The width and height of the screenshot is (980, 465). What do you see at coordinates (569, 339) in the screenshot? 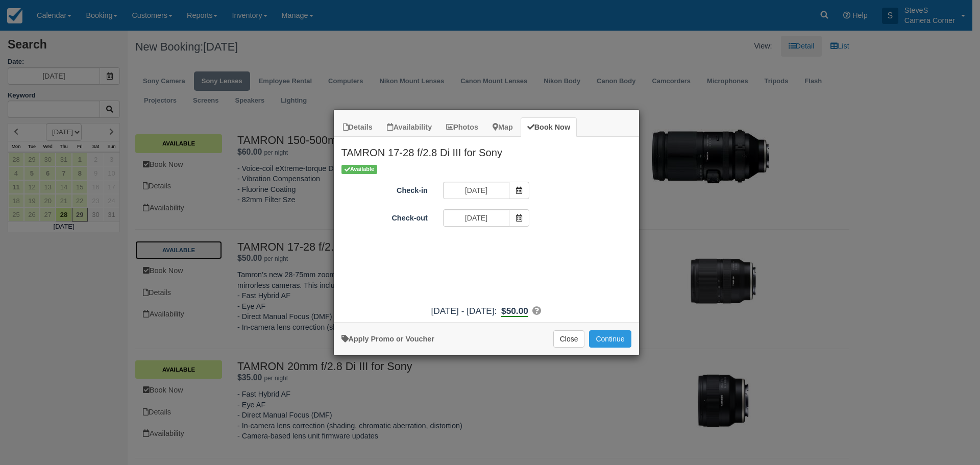
I see `button: Close` at bounding box center [569, 339].